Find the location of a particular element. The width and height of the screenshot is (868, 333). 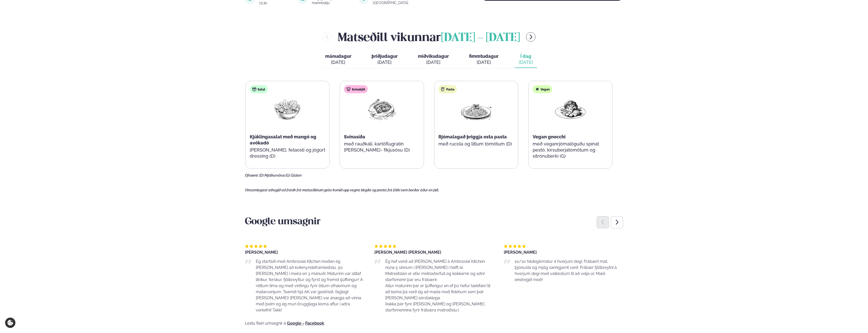

div: Pasta is located at coordinates (448, 89).